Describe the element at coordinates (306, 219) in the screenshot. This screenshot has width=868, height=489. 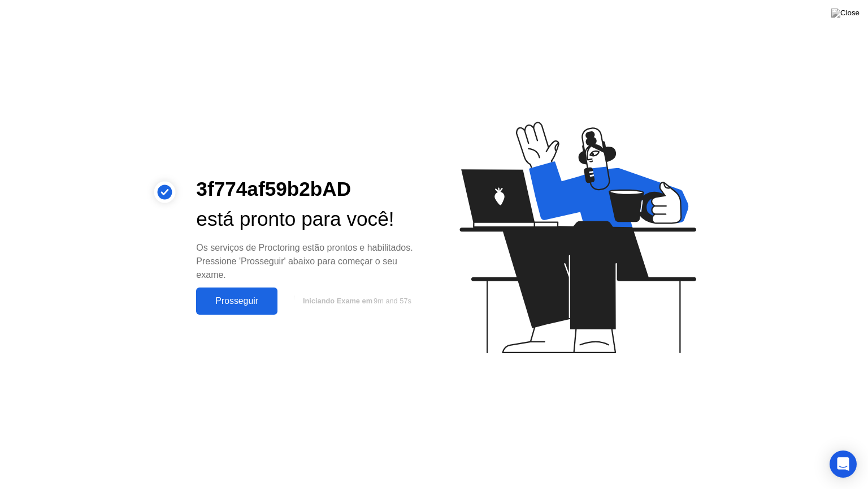
I see `div: está pronto para você!` at that location.